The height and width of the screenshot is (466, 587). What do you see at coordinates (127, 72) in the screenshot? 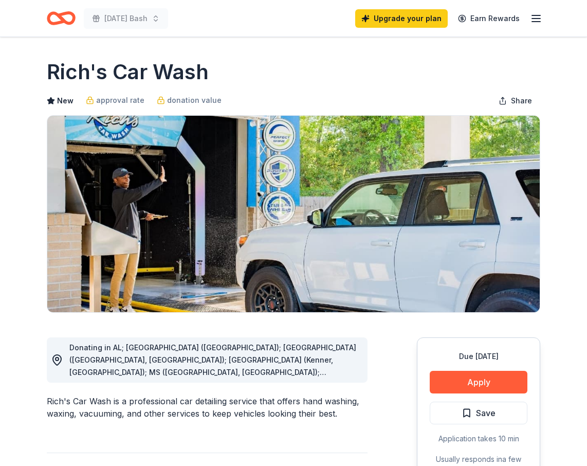
I see `h1: Rich's Car Wash` at bounding box center [127, 72].